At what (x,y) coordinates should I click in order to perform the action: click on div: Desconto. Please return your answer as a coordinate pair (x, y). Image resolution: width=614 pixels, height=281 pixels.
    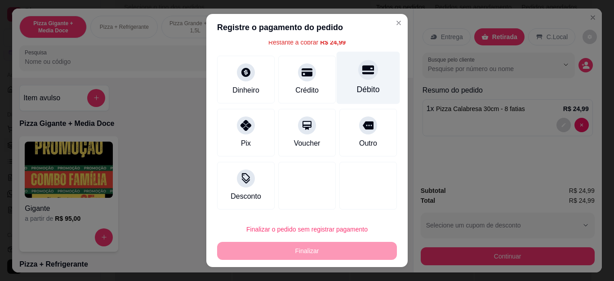
    Looking at the image, I should click on (246, 196).